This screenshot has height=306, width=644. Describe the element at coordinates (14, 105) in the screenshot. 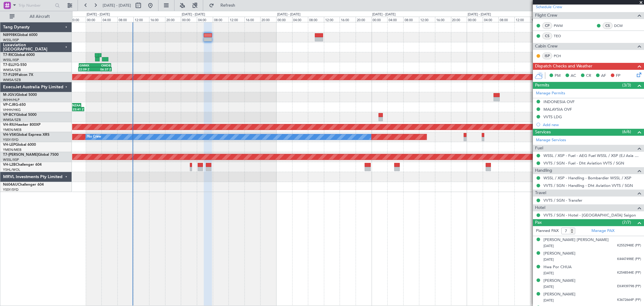

I see `a: VP-CJRG-650` at that location.